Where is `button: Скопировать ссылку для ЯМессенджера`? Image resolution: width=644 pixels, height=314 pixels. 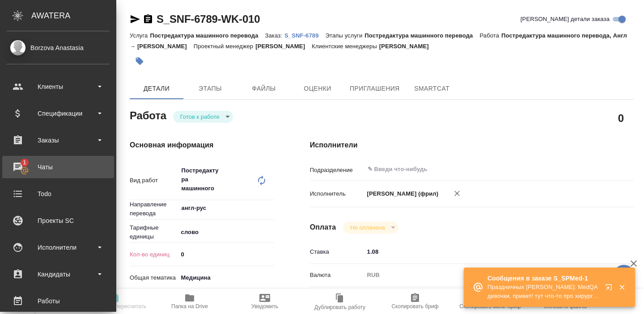
button: Скопировать ссылку для ЯМессенджера is located at coordinates (135, 19).